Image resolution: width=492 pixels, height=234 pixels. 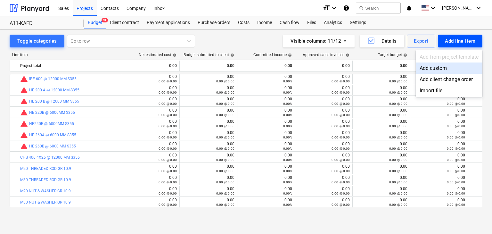 I want to click on div: Import file, so click(x=449, y=90).